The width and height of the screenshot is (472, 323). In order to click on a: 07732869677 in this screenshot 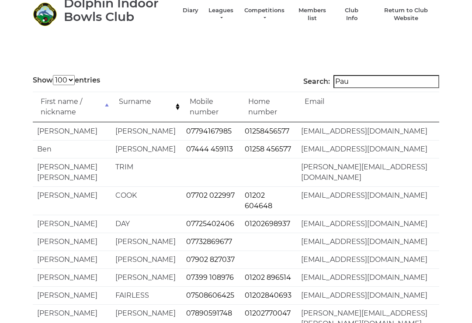, I will do `click(209, 242)`.